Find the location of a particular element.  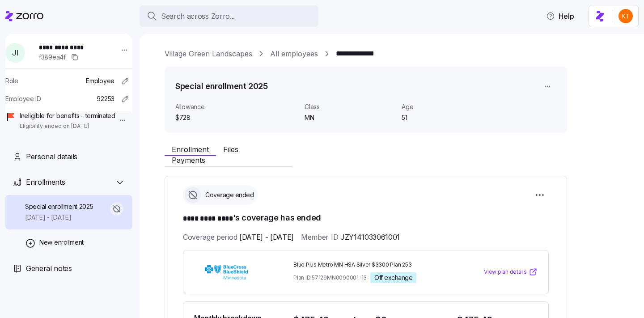

span: Member ID is located at coordinates (350, 237).